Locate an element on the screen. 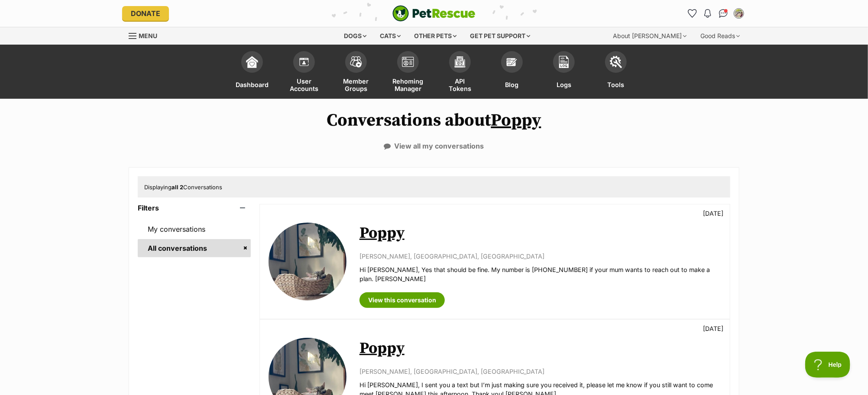 This screenshot has height=395, width=868. span: Menu is located at coordinates (147, 35).